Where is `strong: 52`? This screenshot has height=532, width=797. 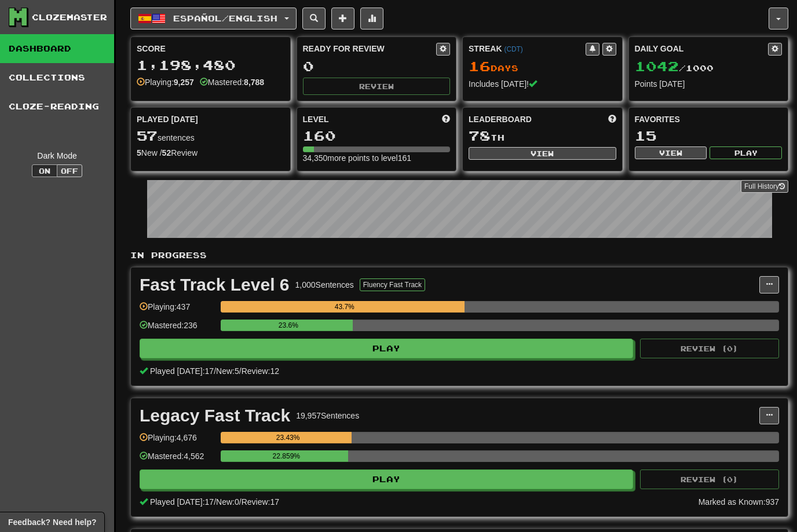 strong: 52 is located at coordinates (166, 153).